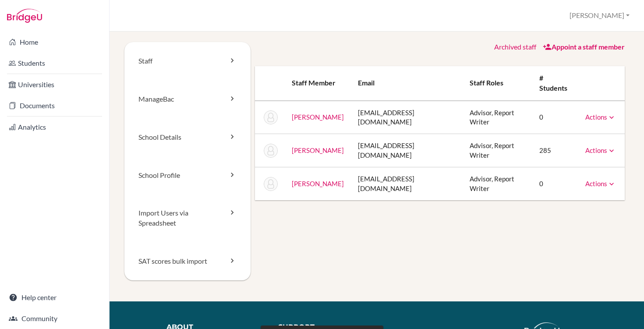  What do you see at coordinates (187, 61) in the screenshot?
I see `a: Staff` at bounding box center [187, 61].